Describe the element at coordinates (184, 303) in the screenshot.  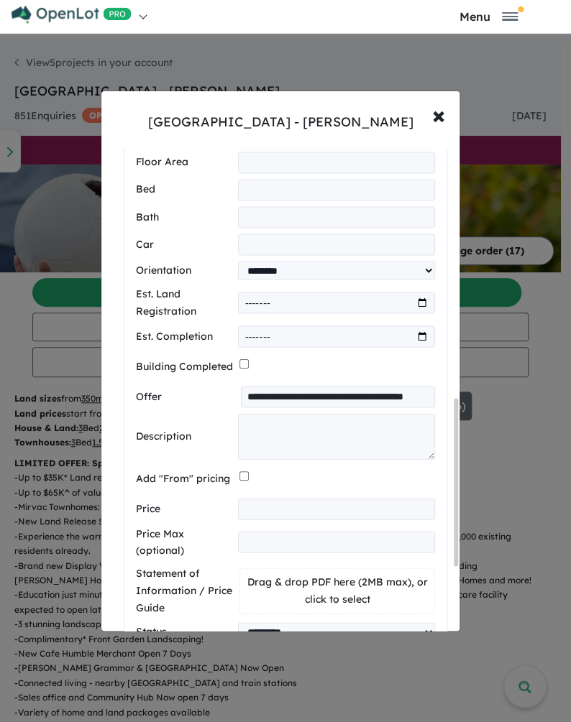
I see `label: Est. Land Registration` at that location.